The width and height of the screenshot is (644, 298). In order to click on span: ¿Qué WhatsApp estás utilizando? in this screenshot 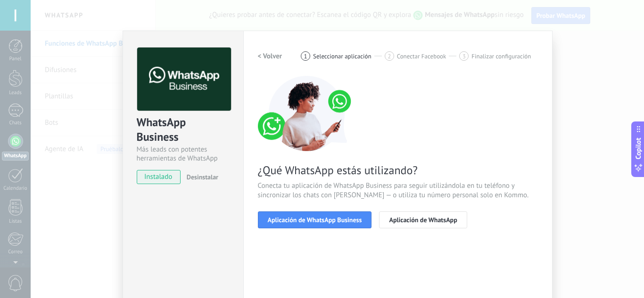, I will do `click(398, 170)`.